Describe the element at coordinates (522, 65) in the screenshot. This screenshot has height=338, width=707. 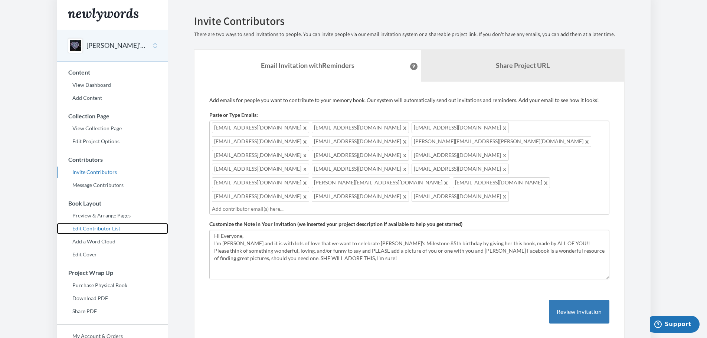
I see `b: Share Project URL` at that location.